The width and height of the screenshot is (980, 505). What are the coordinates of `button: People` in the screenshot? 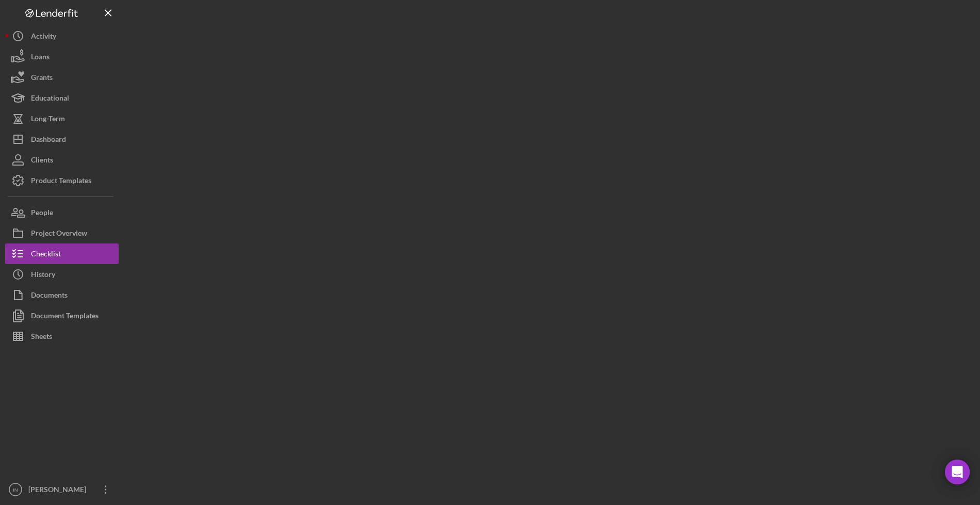 It's located at (62, 212).